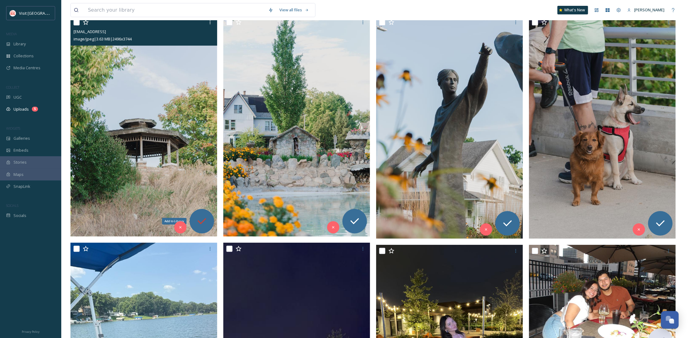 This screenshot has width=688, height=338. What do you see at coordinates (12, 205) in the screenshot?
I see `span: SOCIALS` at bounding box center [12, 205].